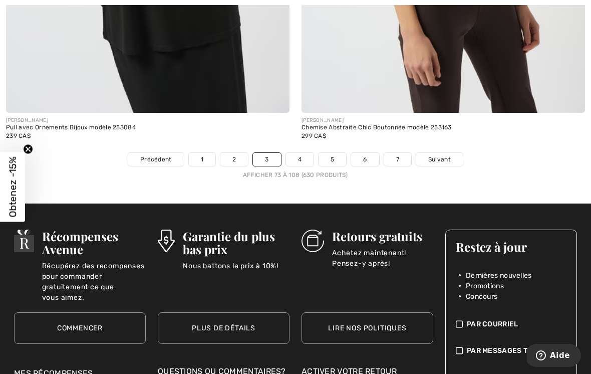 The width and height of the screenshot is (591, 374). I want to click on h3: Restez à jour, so click(511, 247).